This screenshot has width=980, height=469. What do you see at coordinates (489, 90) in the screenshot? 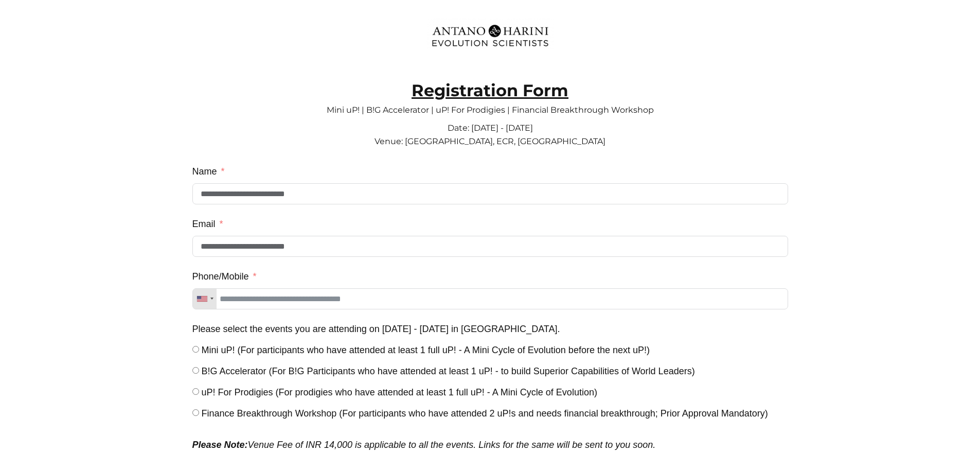
I see `strong: Registration Form` at bounding box center [489, 90].